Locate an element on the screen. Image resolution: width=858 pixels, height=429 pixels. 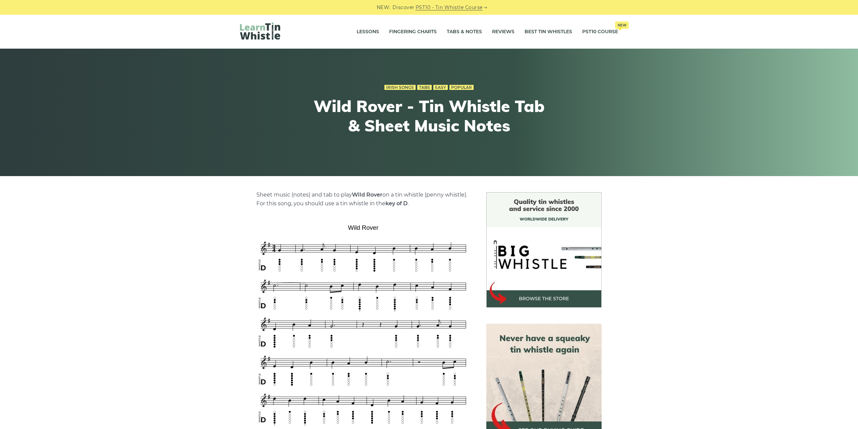
a: Tabs & Notes is located at coordinates (464, 32).